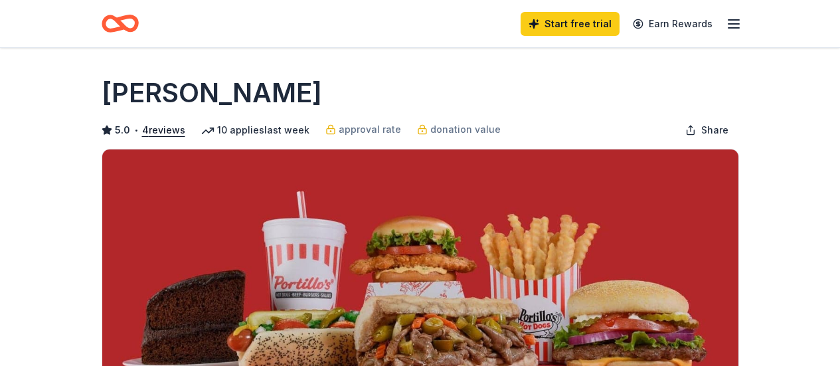 The image size is (840, 366). I want to click on span: approval rate, so click(370, 130).